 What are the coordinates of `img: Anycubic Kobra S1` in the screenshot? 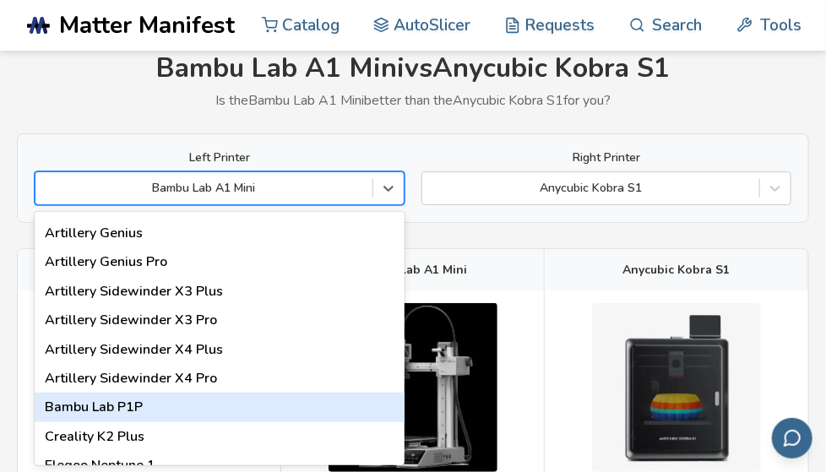 It's located at (676, 387).